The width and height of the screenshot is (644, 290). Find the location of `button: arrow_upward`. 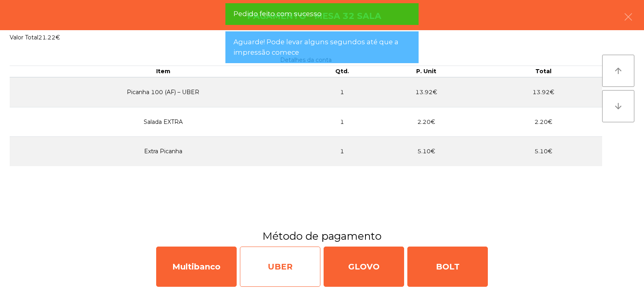

button: arrow_upward is located at coordinates (618, 71).